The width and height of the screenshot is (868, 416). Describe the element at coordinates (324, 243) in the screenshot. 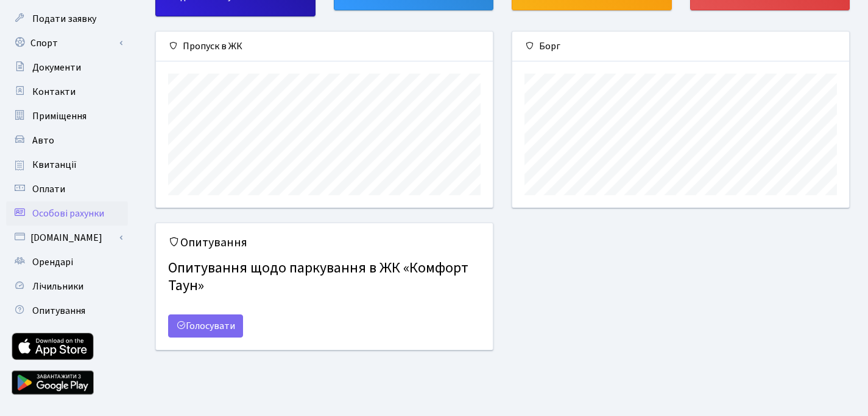

I see `h5: Опитування` at that location.